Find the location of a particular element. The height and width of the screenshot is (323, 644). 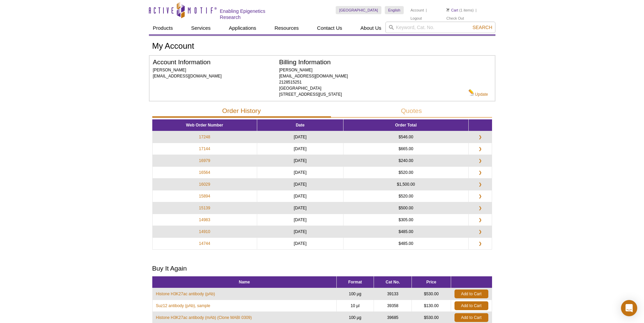

a: Products is located at coordinates (162, 28).